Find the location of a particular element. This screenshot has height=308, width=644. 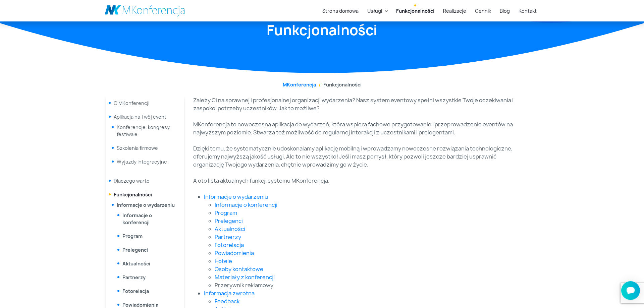

a: Dlaczego warto is located at coordinates (132, 181).